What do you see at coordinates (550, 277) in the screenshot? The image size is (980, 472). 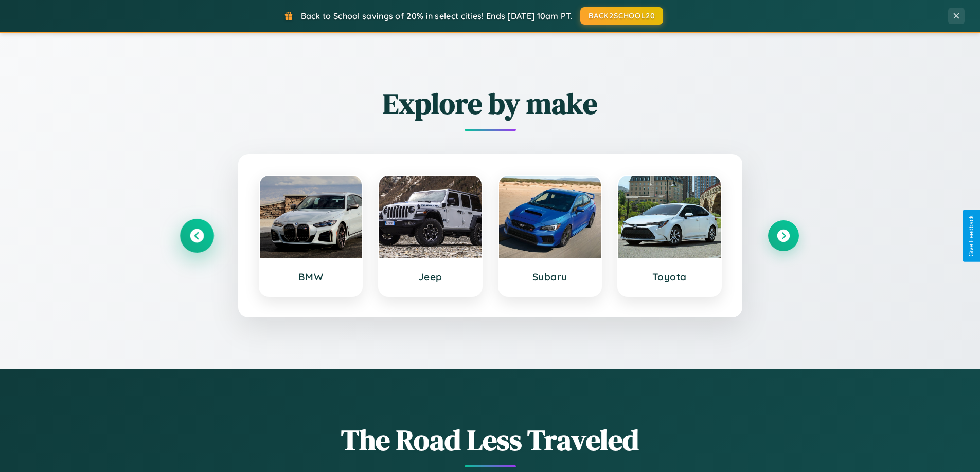 I see `h3: Subaru` at bounding box center [550, 277].